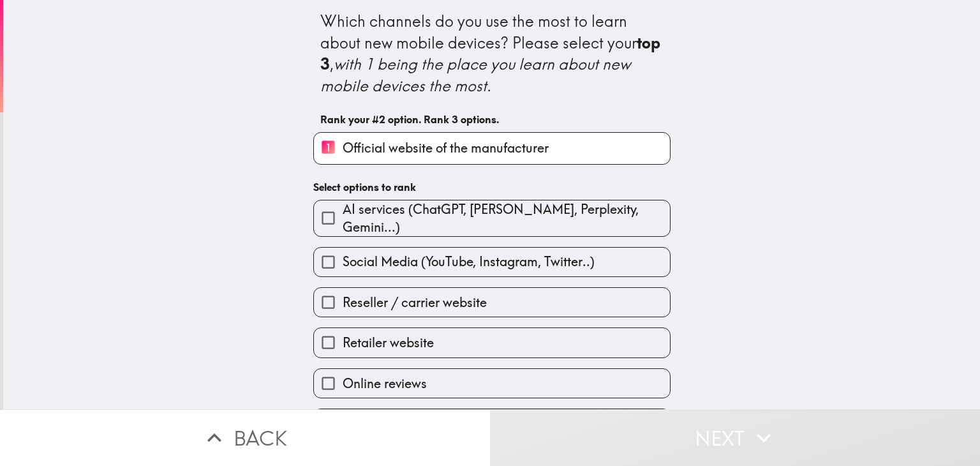 This screenshot has height=466, width=980. I want to click on span: Social Media (YouTube, Instagram, Twitter..), so click(468, 262).